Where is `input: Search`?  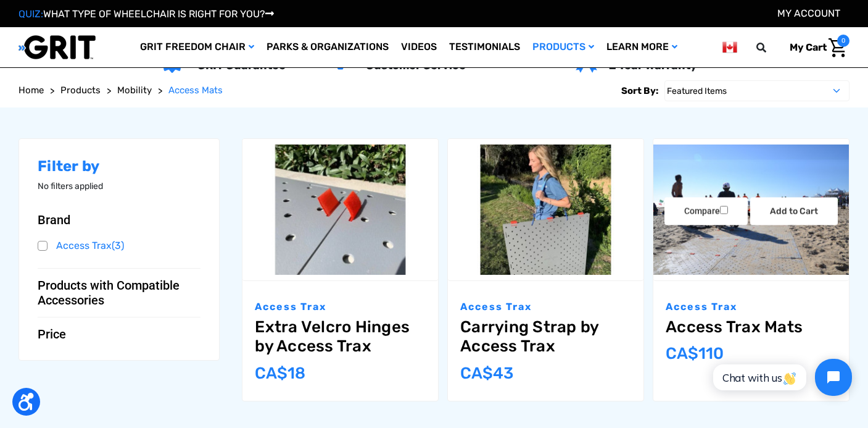
input: Search is located at coordinates (771, 48).